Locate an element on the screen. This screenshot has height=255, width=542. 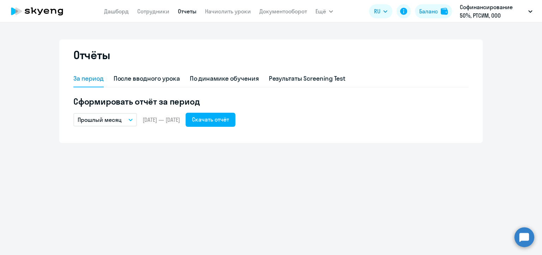
div: Скачать отчёт is located at coordinates (210, 120).